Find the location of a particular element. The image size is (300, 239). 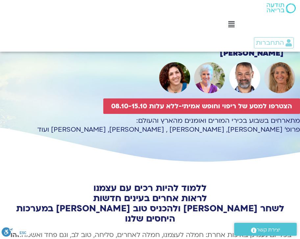

span: התחברות is located at coordinates (270, 43).